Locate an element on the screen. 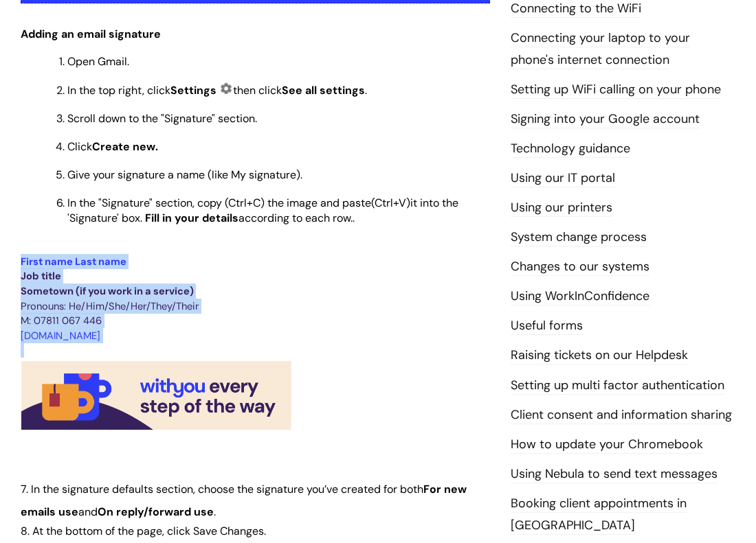  a: Using Nebula to send text messages is located at coordinates (614, 475).